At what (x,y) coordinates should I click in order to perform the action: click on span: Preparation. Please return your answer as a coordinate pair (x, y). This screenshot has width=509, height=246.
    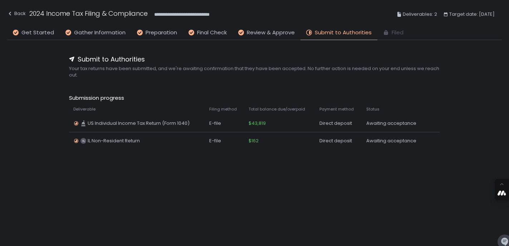
    Looking at the image, I should click on (161, 33).